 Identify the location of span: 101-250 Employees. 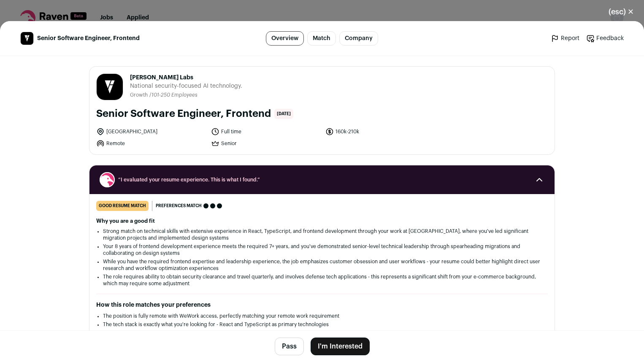
(174, 95).